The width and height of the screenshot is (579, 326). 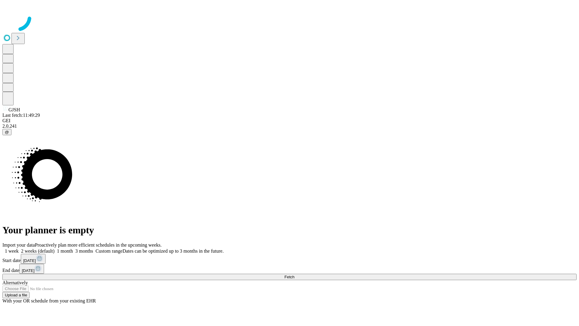 What do you see at coordinates (16, 295) in the screenshot?
I see `button: Upload a file` at bounding box center [16, 295].